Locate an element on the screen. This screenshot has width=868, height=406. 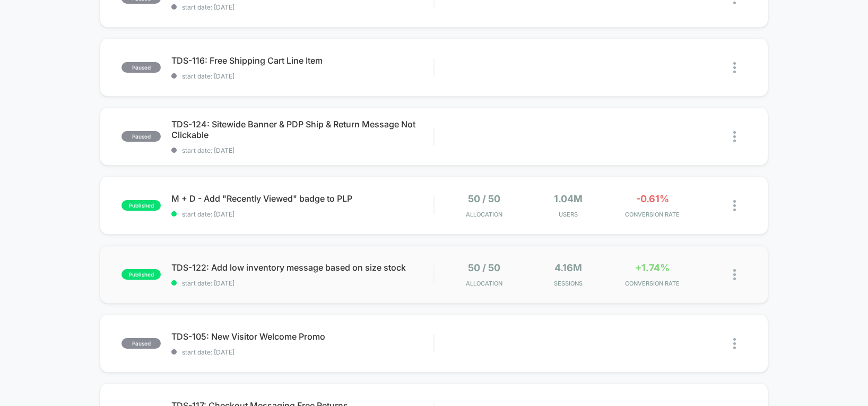
span: 1.04M is located at coordinates (568, 199).